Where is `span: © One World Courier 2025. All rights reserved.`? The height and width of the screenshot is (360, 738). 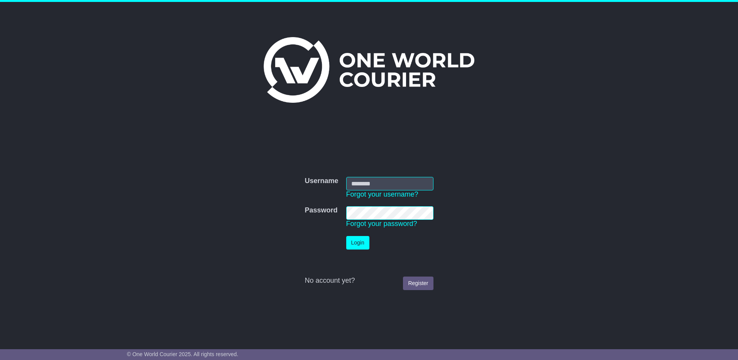 span: © One World Courier 2025. All rights reserved. is located at coordinates (183, 354).